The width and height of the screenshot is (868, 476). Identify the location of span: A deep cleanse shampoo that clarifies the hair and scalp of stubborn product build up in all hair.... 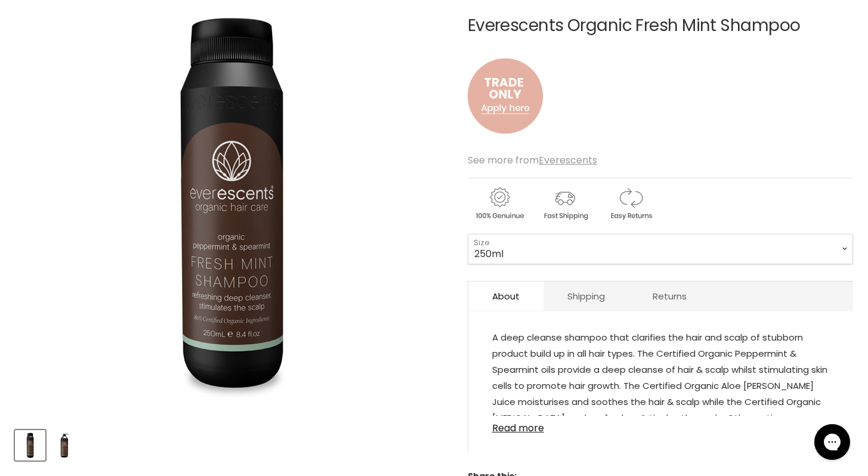
(660, 394).